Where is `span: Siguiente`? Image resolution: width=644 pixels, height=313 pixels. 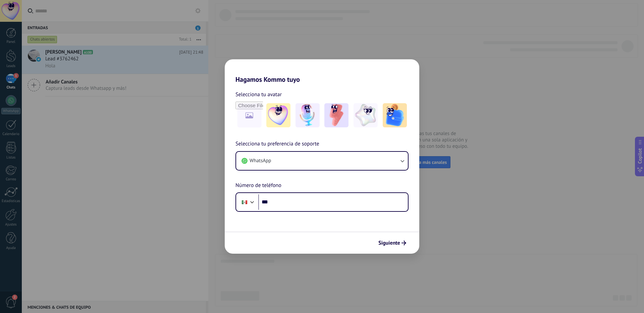 span: Siguiente is located at coordinates (389, 243).